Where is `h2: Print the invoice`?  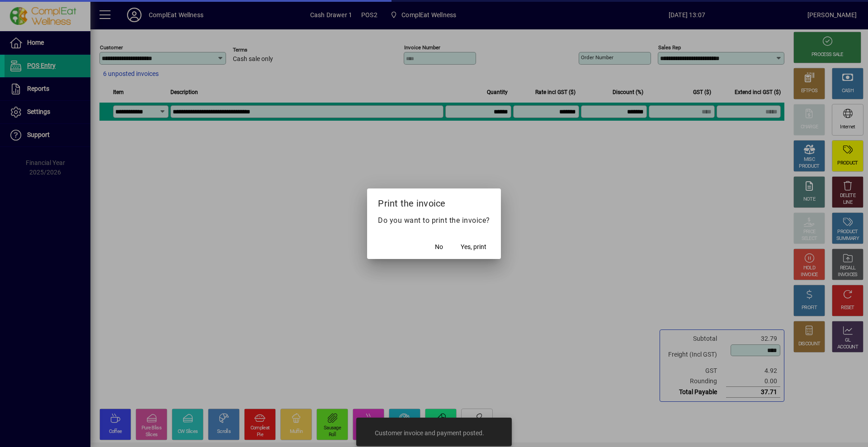
h2: Print the invoice is located at coordinates (434, 202).